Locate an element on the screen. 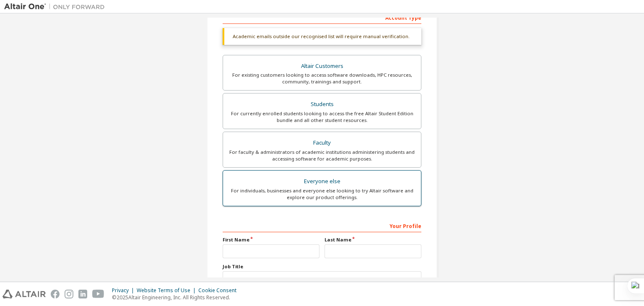  img: facebook.svg is located at coordinates (55, 294).